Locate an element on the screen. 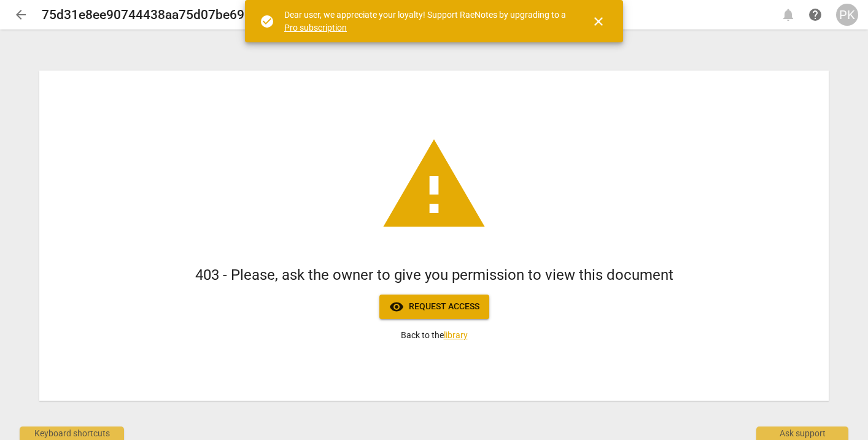  p: Back to the is located at coordinates (434, 335).